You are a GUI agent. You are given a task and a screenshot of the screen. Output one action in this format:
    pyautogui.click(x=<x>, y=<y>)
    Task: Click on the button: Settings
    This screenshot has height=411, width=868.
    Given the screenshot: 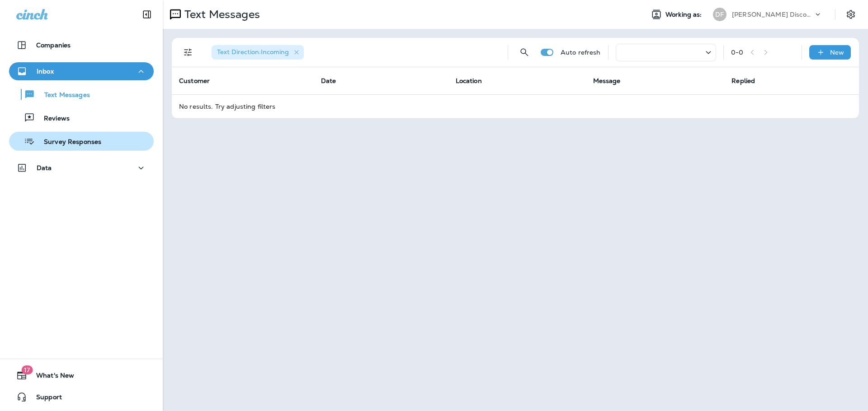 What is the action you would take?
    pyautogui.click(x=850, y=14)
    